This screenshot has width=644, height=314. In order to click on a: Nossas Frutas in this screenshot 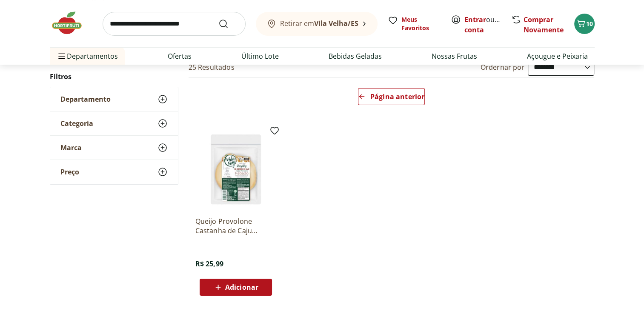, I will do `click(454, 56)`.